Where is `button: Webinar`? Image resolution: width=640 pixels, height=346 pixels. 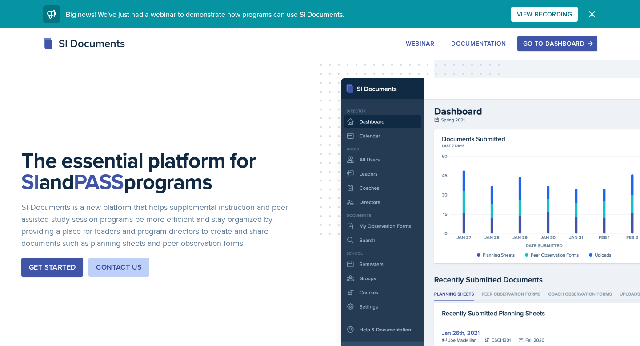
button: Webinar is located at coordinates (420, 44).